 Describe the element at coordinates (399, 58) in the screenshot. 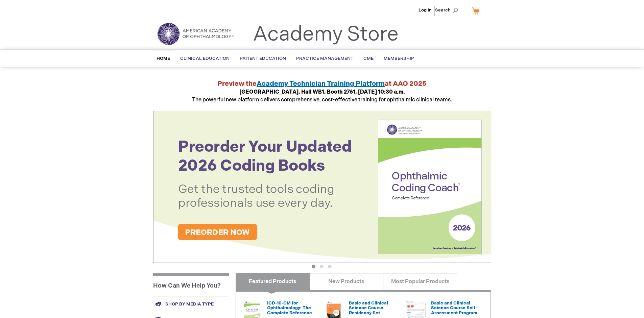

I see `span: Membership` at that location.